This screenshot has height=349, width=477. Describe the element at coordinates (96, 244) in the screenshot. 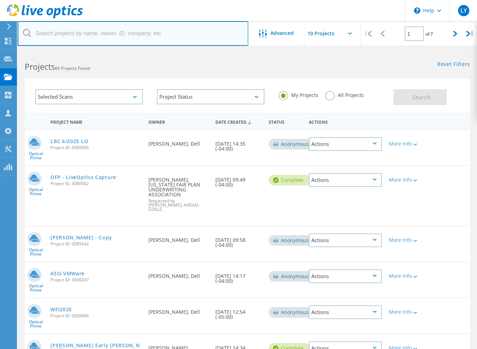

I see `span: Project ID: 3085642` at that location.